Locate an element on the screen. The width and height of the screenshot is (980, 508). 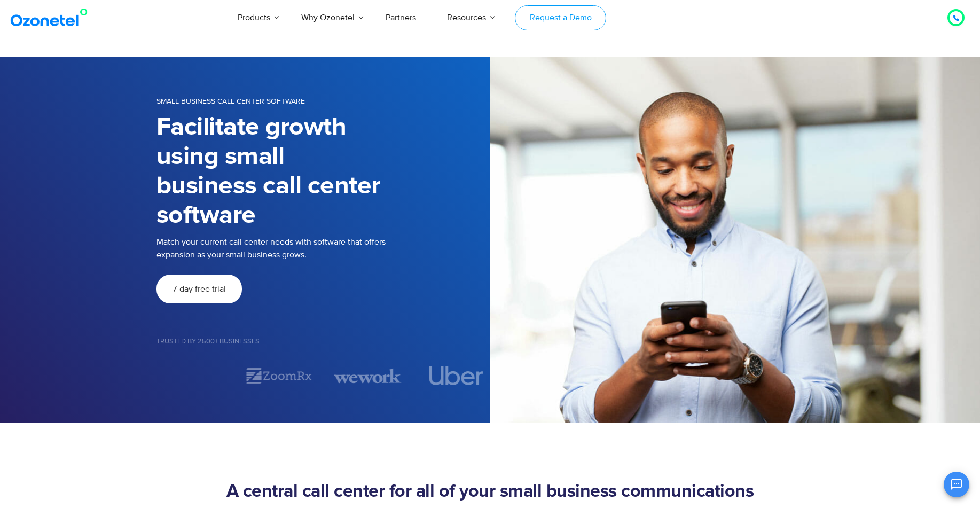
div: 2 / 7 is located at coordinates (279, 375).